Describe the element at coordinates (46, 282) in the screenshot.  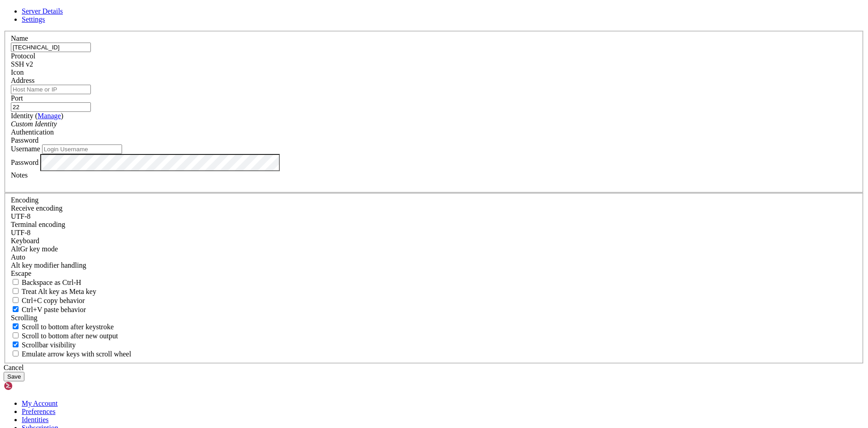
I see `label: If true, the backspace should send BS ('\x08', aka ^H). Otherwise the backspace key should send '...` at that location.